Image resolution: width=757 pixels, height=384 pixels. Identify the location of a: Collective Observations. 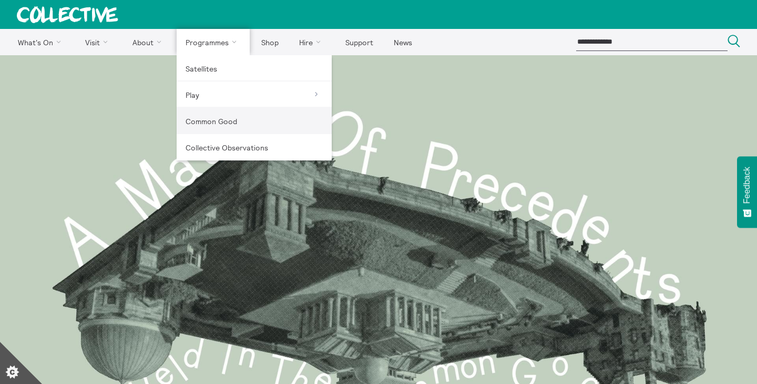
(254, 147).